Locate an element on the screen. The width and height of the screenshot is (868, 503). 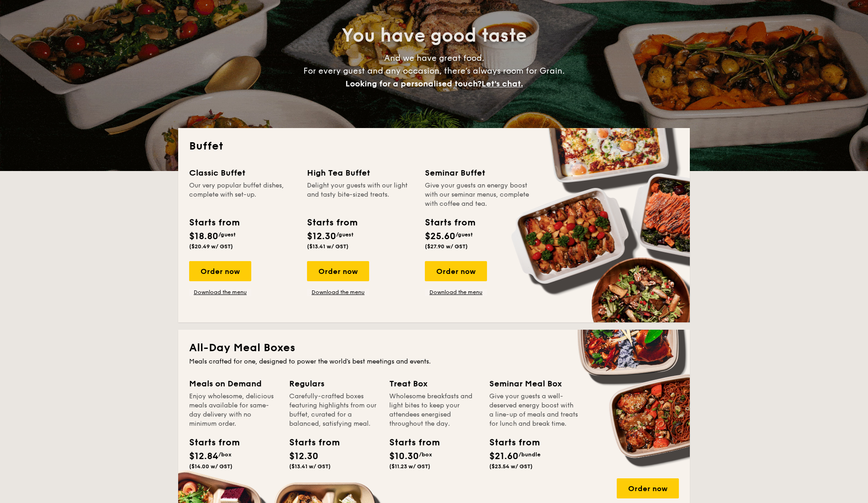
span: $21.60 is located at coordinates (504, 456).